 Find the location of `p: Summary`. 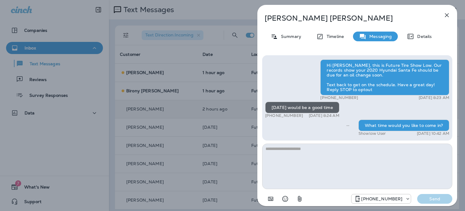

p: Summary is located at coordinates (290, 36).